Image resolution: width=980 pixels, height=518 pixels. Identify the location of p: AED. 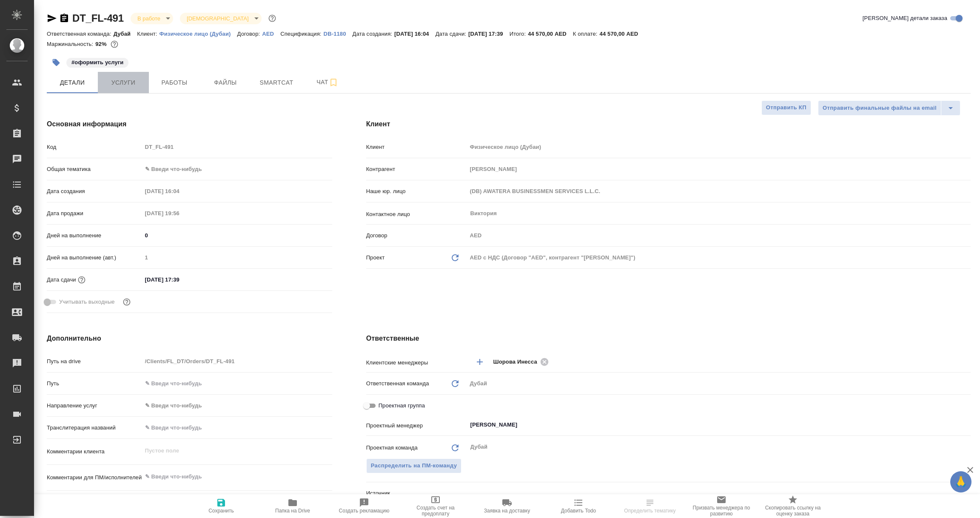
(271, 33).